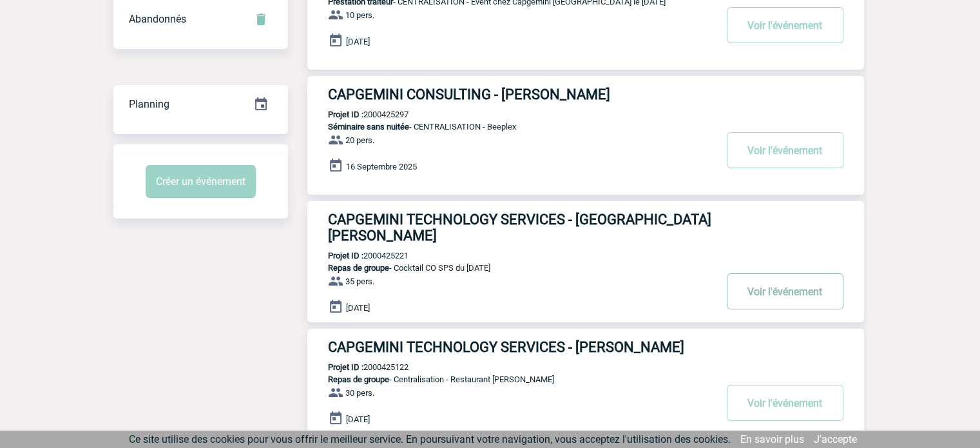  What do you see at coordinates (369, 126) in the screenshot?
I see `span: Séminaire sans nuitée` at bounding box center [369, 126].